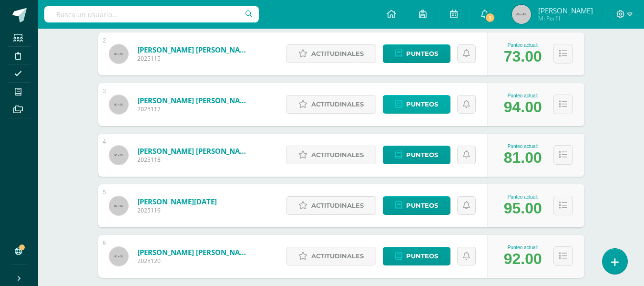 The height and width of the screenshot is (286, 644). Describe the element at coordinates (523, 158) in the screenshot. I see `div: 81.00` at that location.